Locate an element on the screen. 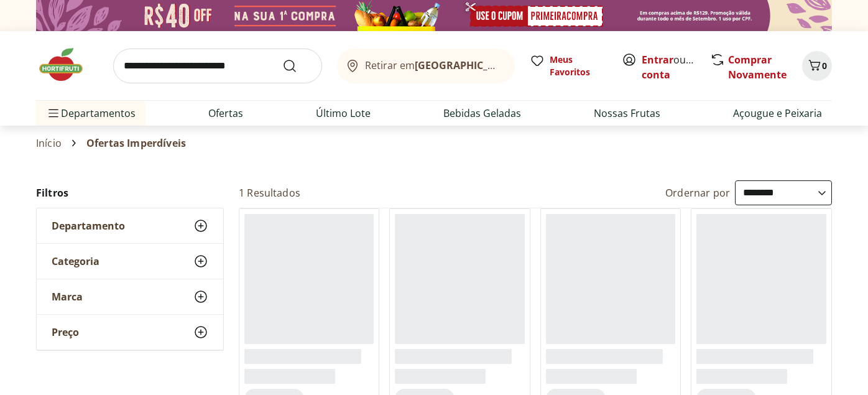  a: Comprar Novamente is located at coordinates (757, 67).